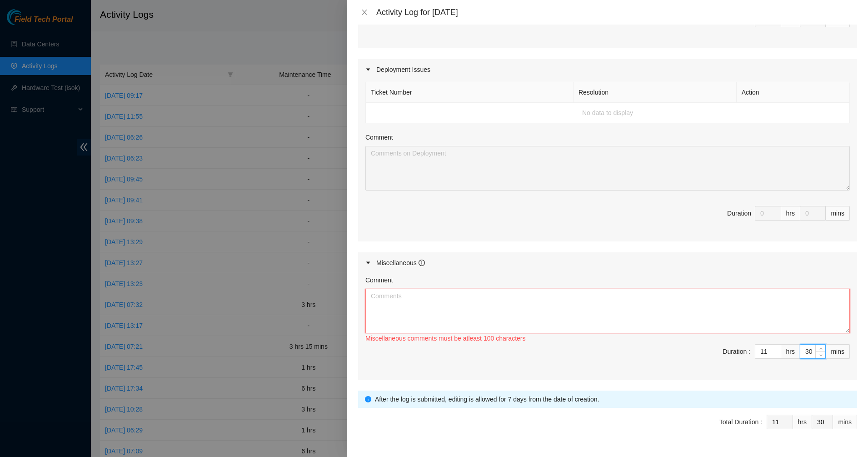  Describe the element at coordinates (736, 351) in the screenshot. I see `div: Duration :` at that location.